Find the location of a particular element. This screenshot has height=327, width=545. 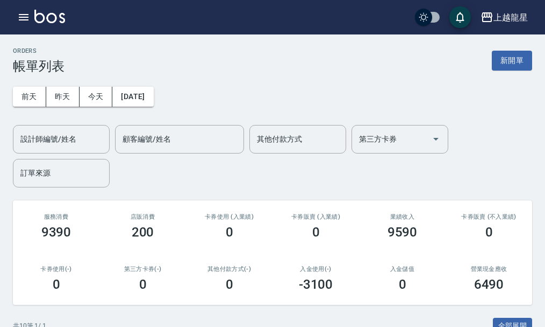

h2: 業績收入 is located at coordinates (402, 216).